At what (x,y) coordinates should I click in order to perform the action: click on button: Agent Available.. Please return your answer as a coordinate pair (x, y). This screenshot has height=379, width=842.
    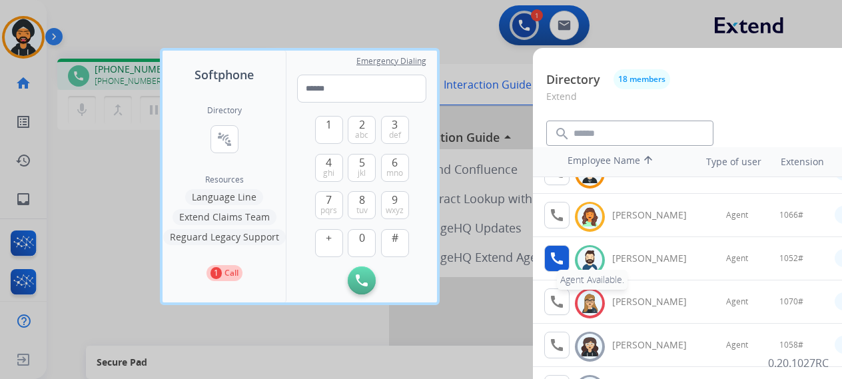
    Looking at the image, I should click on (557, 258).